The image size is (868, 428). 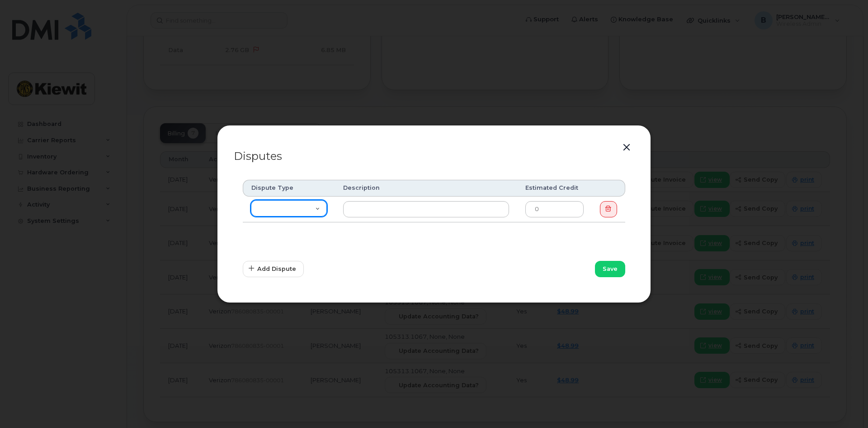 What do you see at coordinates (434, 156) in the screenshot?
I see `p: Disputes` at bounding box center [434, 156].